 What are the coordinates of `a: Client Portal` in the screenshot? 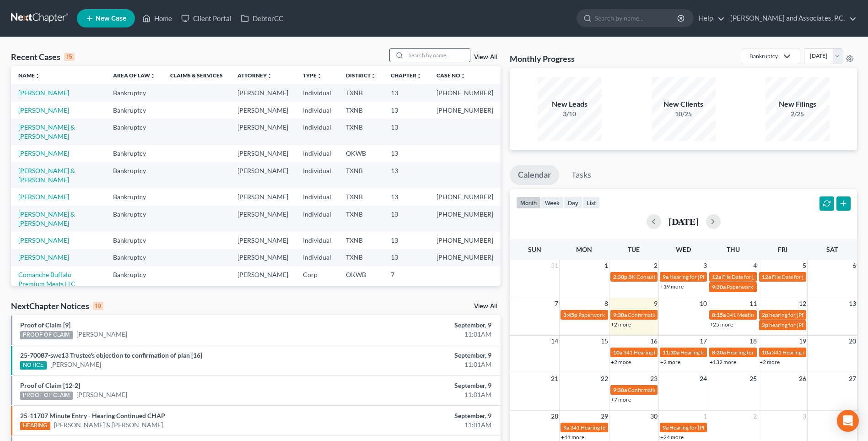 It's located at (207, 18).